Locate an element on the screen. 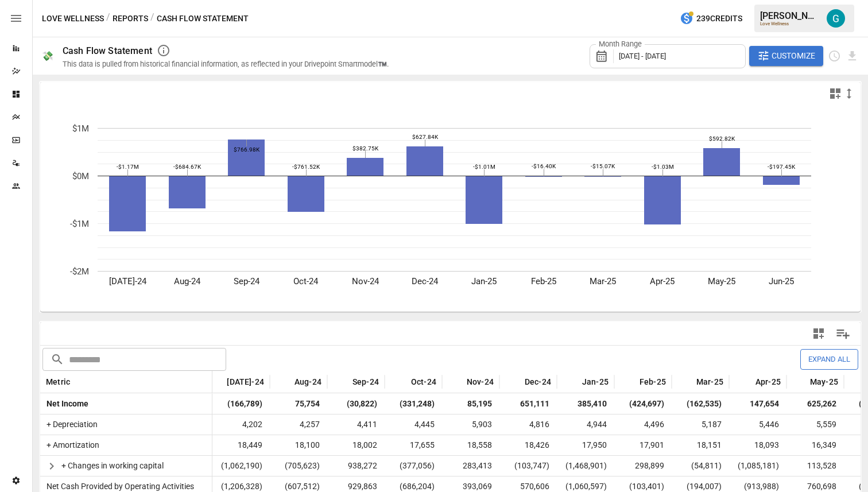 This screenshot has height=492, width=868. span: (1,468,901) is located at coordinates (586, 465).